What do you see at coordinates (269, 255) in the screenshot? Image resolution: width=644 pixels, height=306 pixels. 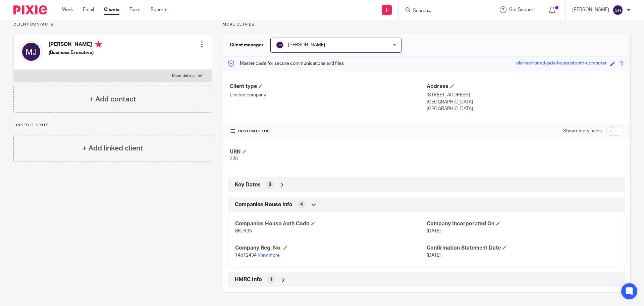 I see `a: View more` at bounding box center [269, 255].